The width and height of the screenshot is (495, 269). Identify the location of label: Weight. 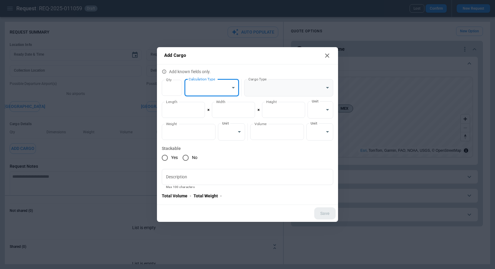
(172, 124).